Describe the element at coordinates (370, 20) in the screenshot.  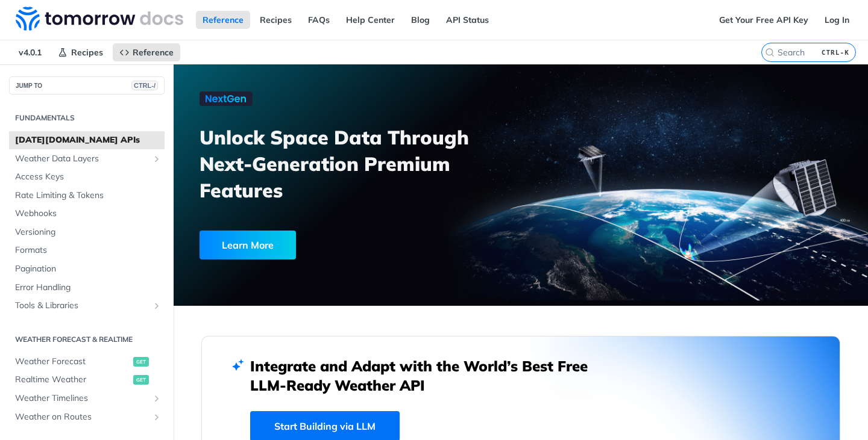
I see `a: Help Center` at that location.